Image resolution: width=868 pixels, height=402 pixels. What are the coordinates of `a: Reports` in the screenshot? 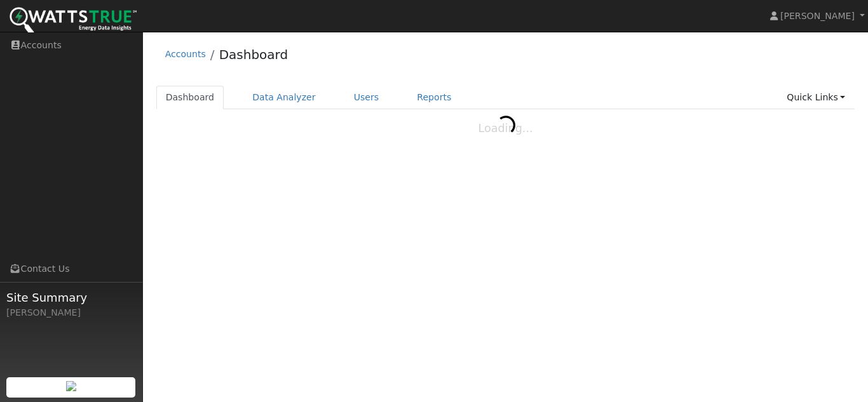 It's located at (434, 97).